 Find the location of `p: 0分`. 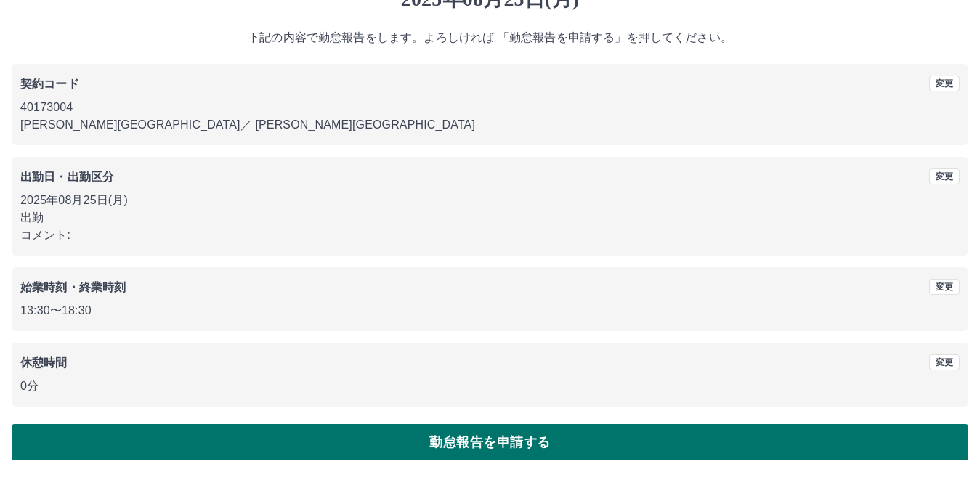

p: 0分 is located at coordinates (490, 387).